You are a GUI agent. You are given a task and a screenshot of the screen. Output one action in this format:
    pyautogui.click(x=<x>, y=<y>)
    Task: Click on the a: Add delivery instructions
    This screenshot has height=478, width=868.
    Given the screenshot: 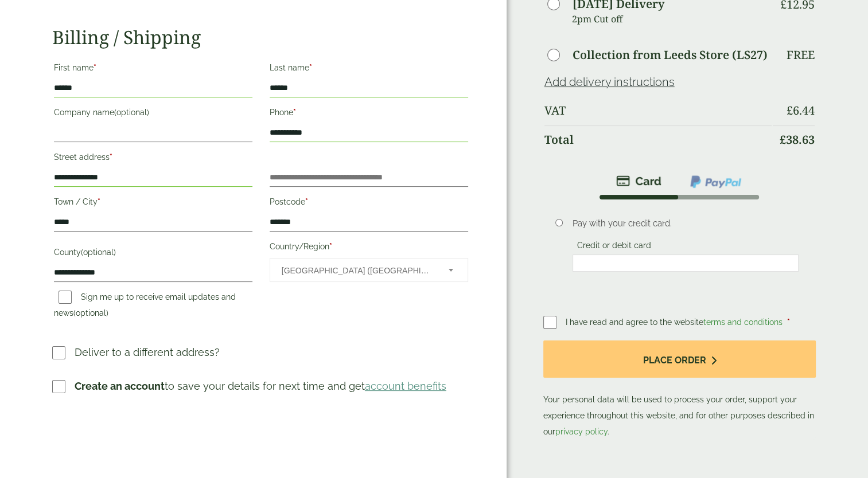 What is the action you would take?
    pyautogui.click(x=609, y=82)
    